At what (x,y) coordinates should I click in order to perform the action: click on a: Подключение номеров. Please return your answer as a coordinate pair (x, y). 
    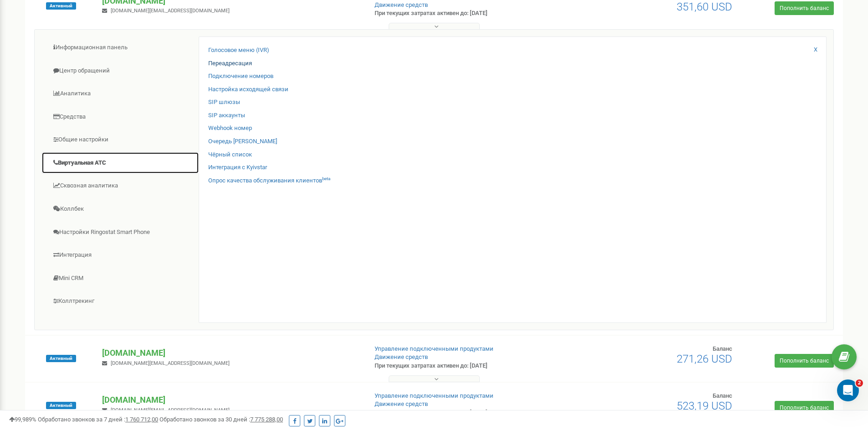
    Looking at the image, I should click on (240, 76).